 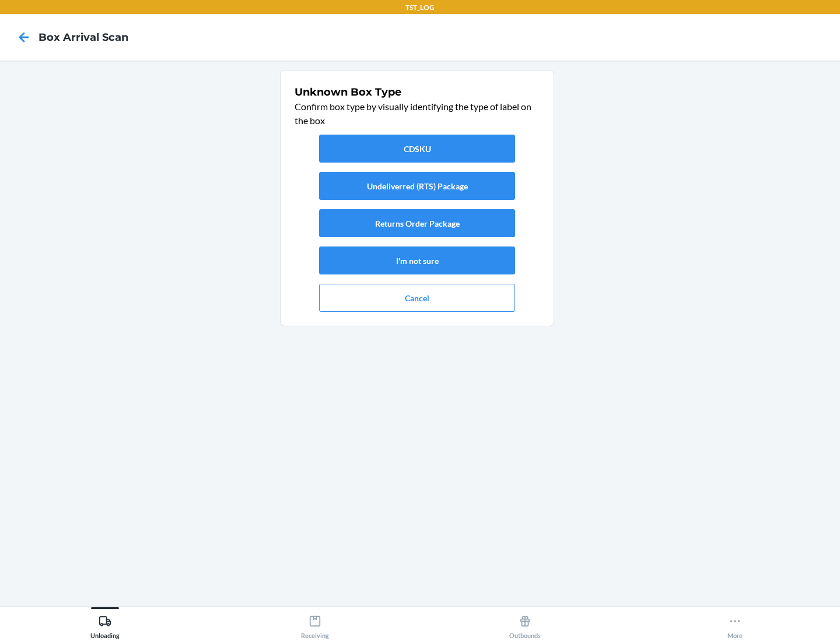 What do you see at coordinates (105, 625) in the screenshot?
I see `div: Unloading` at bounding box center [105, 625].